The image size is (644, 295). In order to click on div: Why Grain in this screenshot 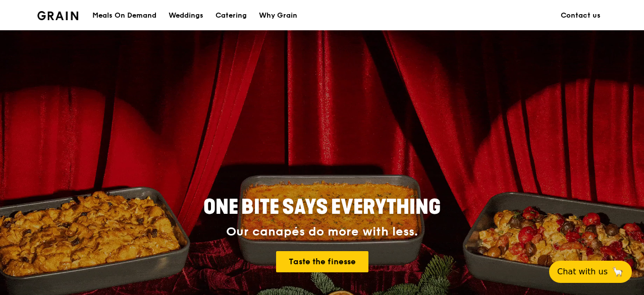, I will do `click(278, 15)`.